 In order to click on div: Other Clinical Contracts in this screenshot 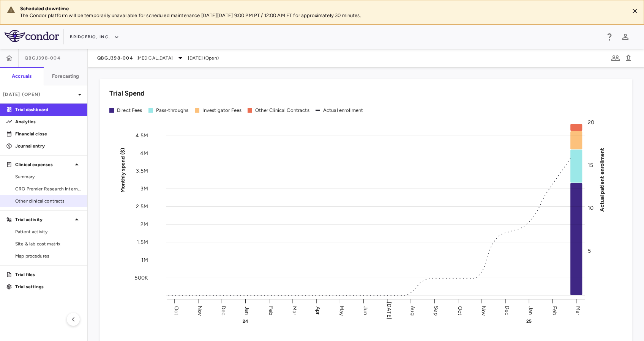, I will do `click(282, 110)`.